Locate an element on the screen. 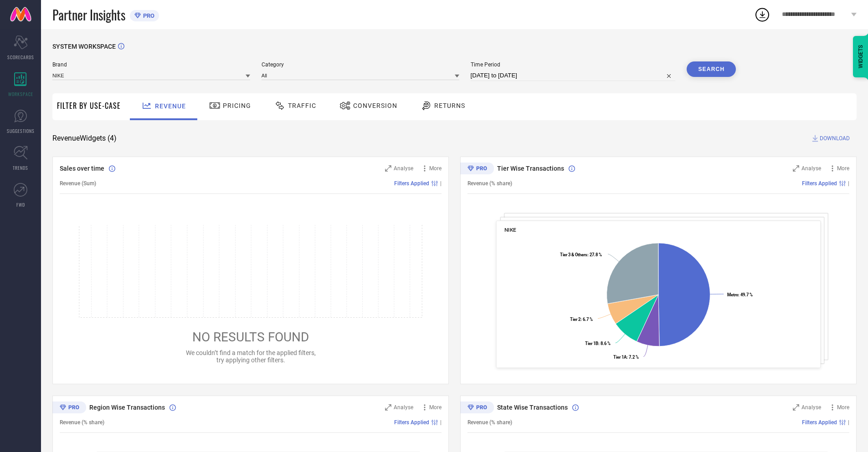 This screenshot has height=452, width=868. span: FWD is located at coordinates (20, 204).